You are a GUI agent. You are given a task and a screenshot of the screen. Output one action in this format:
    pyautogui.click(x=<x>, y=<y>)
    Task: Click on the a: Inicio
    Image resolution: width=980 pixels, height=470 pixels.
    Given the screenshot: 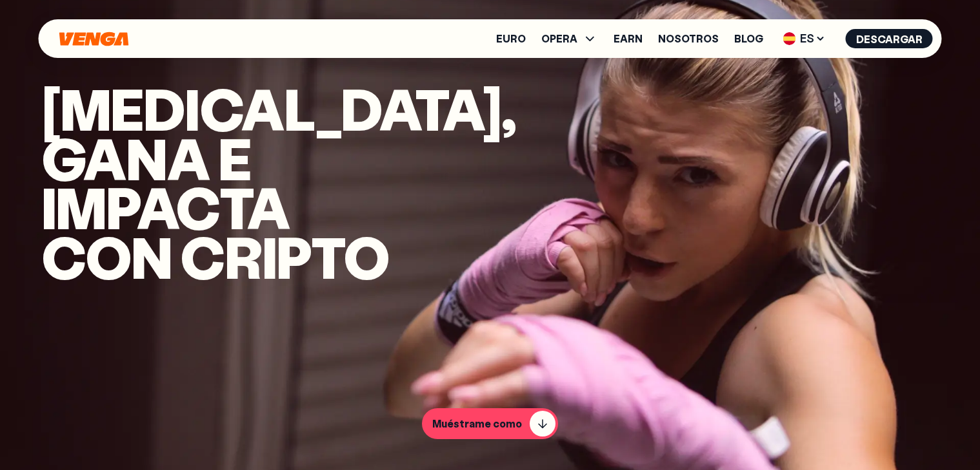 What is the action you would take?
    pyautogui.click(x=94, y=39)
    